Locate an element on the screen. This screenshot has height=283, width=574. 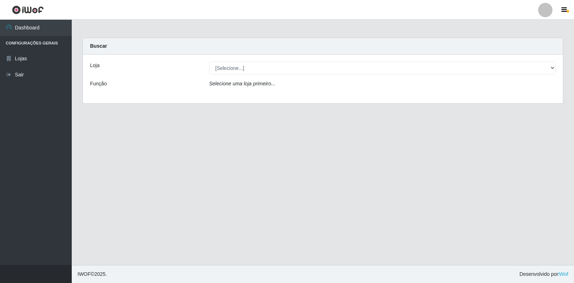
img: CoreUI Logo is located at coordinates (28, 10).